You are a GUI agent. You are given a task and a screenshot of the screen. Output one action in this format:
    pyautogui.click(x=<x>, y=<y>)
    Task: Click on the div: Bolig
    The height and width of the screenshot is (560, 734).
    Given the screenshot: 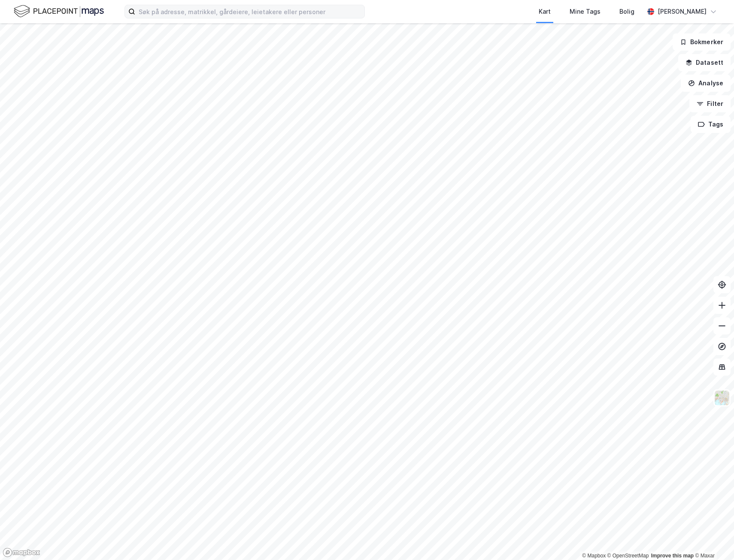 What is the action you would take?
    pyautogui.click(x=627, y=12)
    